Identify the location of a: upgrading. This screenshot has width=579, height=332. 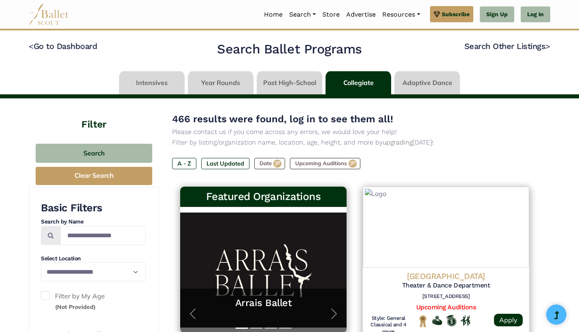
(397, 142).